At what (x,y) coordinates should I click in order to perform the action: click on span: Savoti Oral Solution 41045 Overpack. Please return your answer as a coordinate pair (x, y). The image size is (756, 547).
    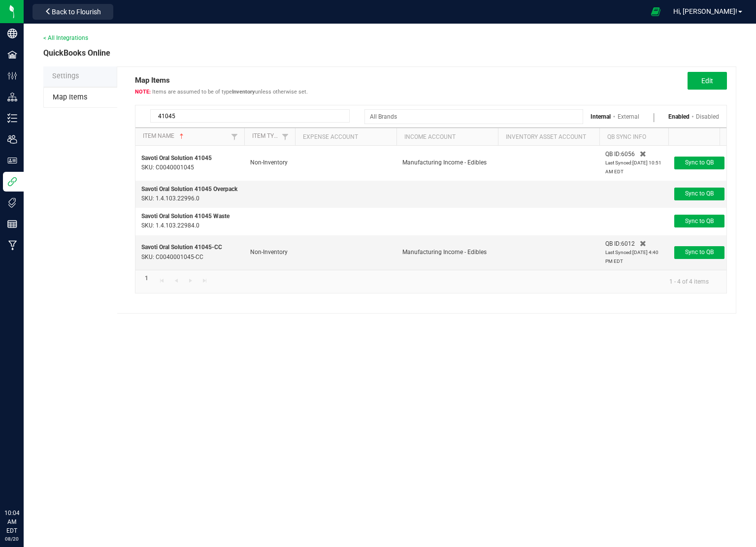
    Looking at the image, I should click on (189, 189).